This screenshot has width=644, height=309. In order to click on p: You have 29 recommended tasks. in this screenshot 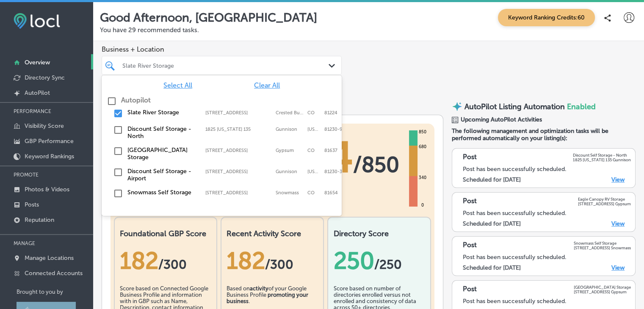, I will do `click(369, 30)`.